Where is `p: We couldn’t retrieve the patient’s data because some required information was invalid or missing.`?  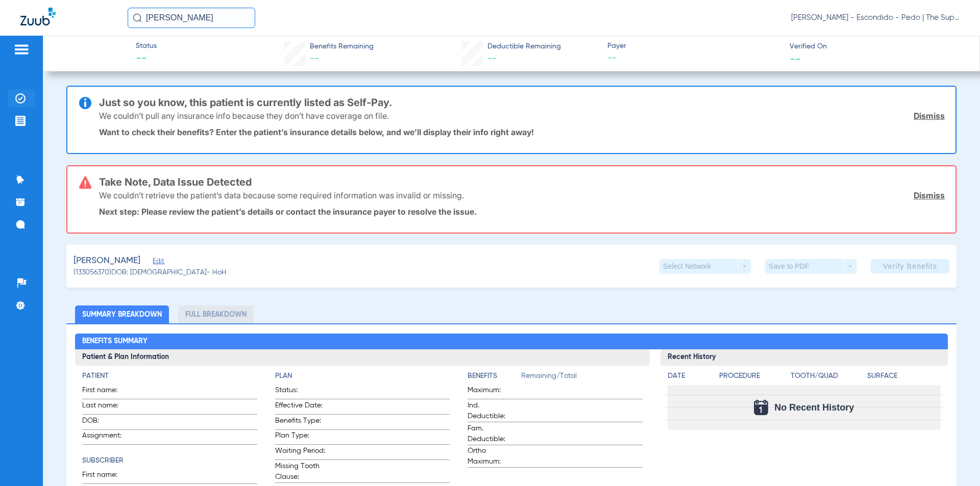 p: We couldn’t retrieve the patient’s data because some required information was invalid or missing. is located at coordinates (281, 195).